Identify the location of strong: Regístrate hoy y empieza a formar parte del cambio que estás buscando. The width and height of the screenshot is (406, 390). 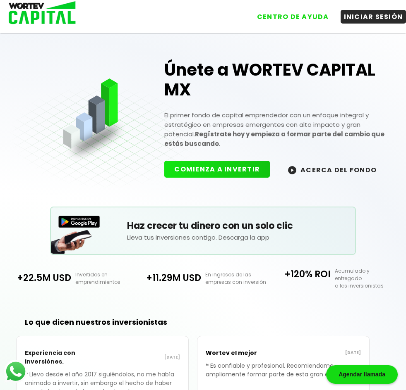
(274, 139).